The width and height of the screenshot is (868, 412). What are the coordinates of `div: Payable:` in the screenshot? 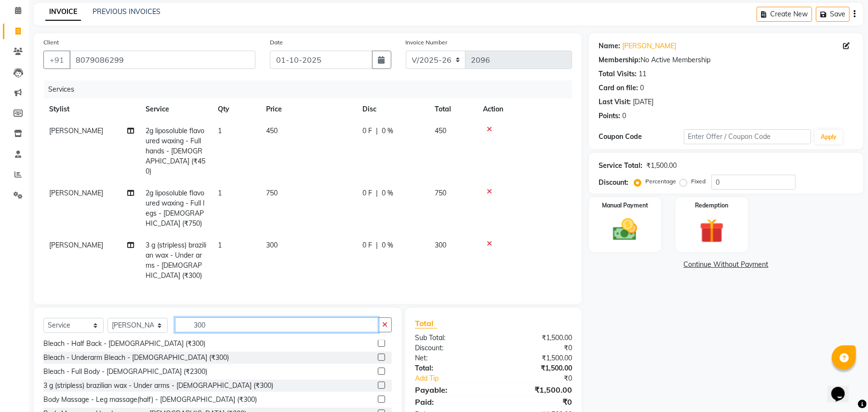 It's located at (451, 389).